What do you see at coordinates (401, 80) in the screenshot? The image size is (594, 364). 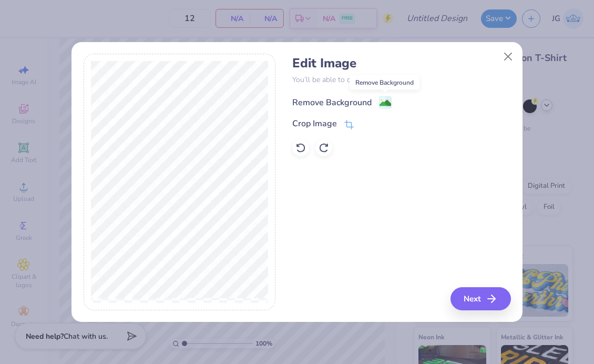 I see `p: You’ll be able to do all of this later too.` at bounding box center [401, 80].